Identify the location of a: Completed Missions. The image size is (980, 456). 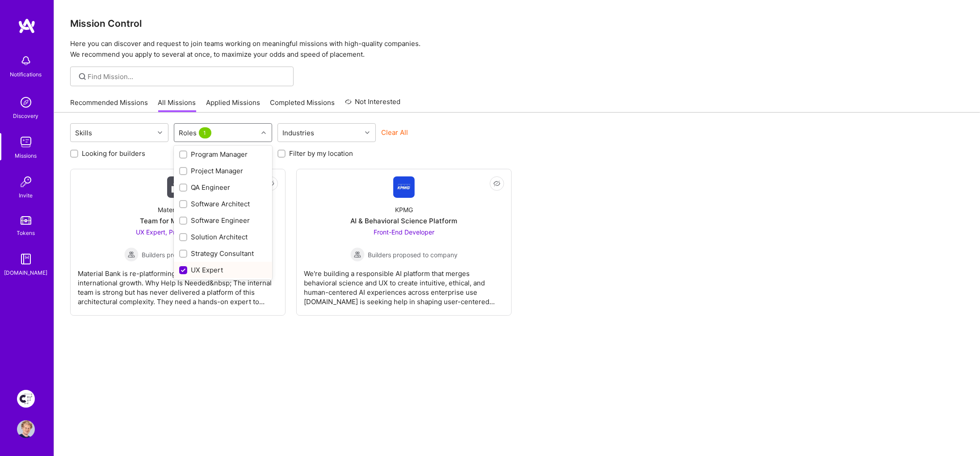
(302, 105).